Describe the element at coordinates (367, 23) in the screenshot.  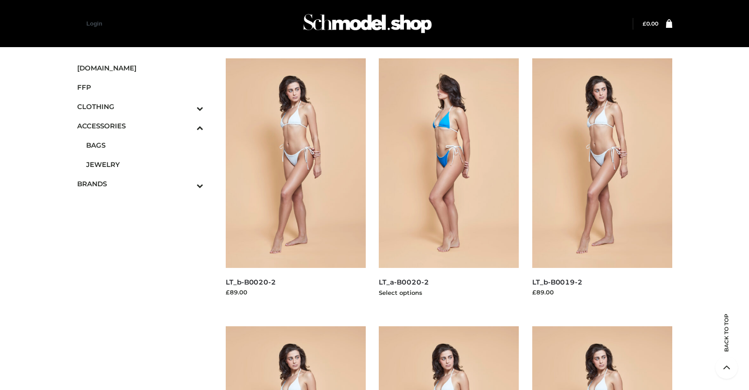
I see `img: Schmodel Admin 964` at that location.